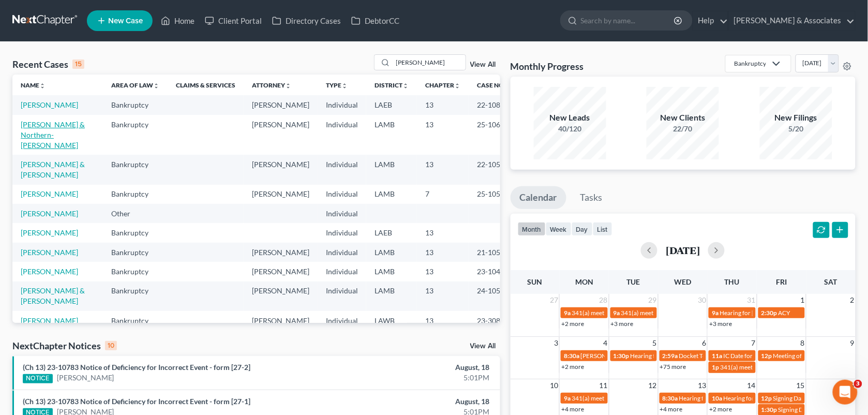  I want to click on a: Tasks, so click(592, 198).